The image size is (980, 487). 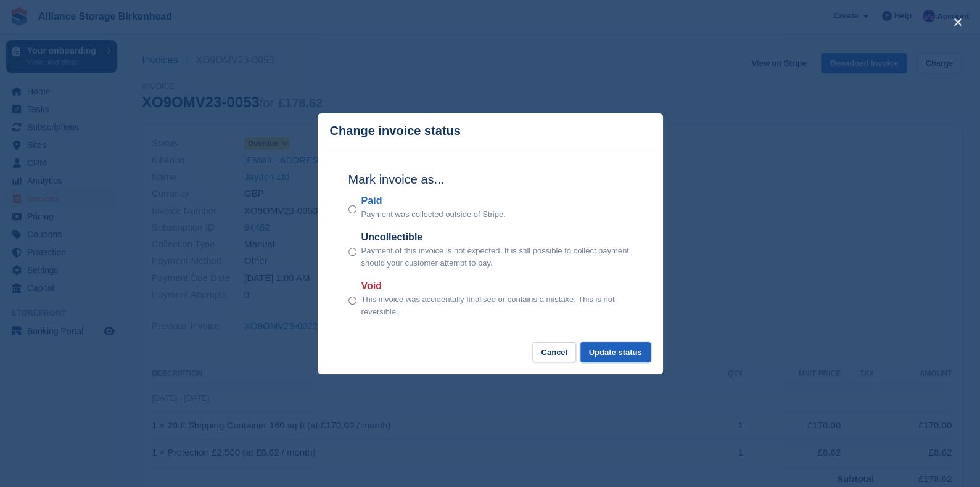 I want to click on p: Change invoice status, so click(x=395, y=130).